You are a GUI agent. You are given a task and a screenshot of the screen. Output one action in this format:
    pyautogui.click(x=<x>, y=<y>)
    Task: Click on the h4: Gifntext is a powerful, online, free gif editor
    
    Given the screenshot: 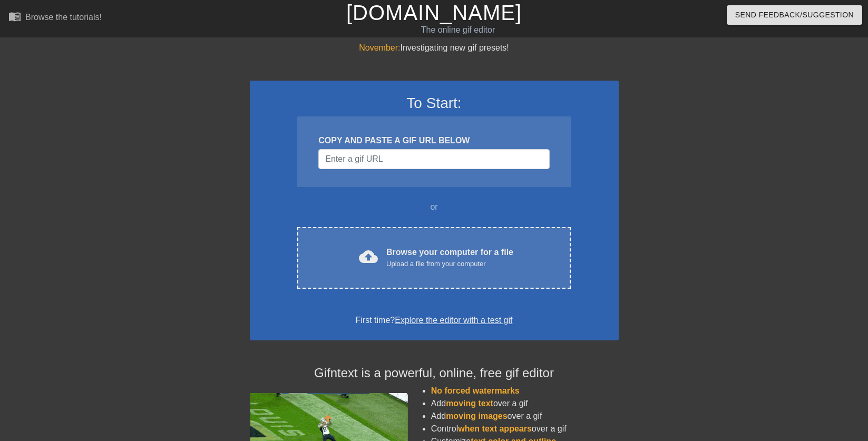 What is the action you would take?
    pyautogui.click(x=434, y=374)
    